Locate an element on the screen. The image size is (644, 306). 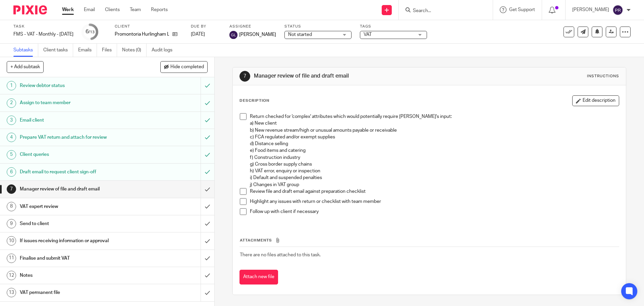
h1: Email client is located at coordinates (78, 120).